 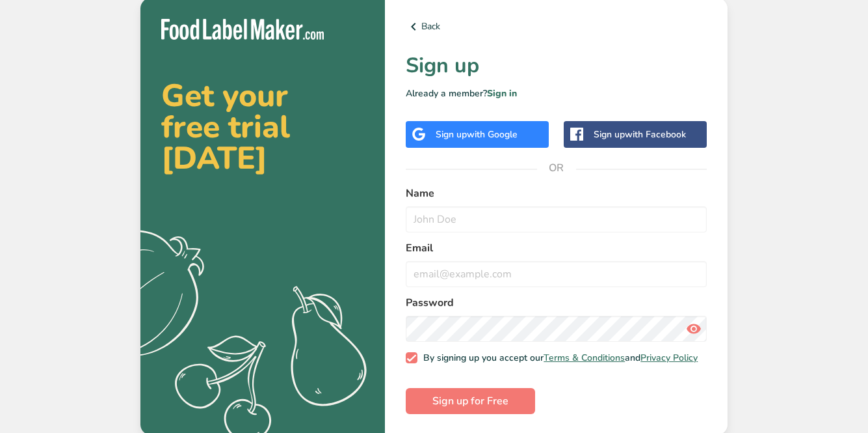 I want to click on span: with Facebook, so click(x=655, y=134).